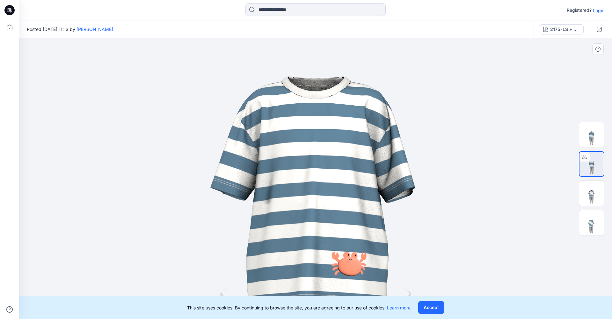  I want to click on div: 2175-LS + crab, so click(565, 29).